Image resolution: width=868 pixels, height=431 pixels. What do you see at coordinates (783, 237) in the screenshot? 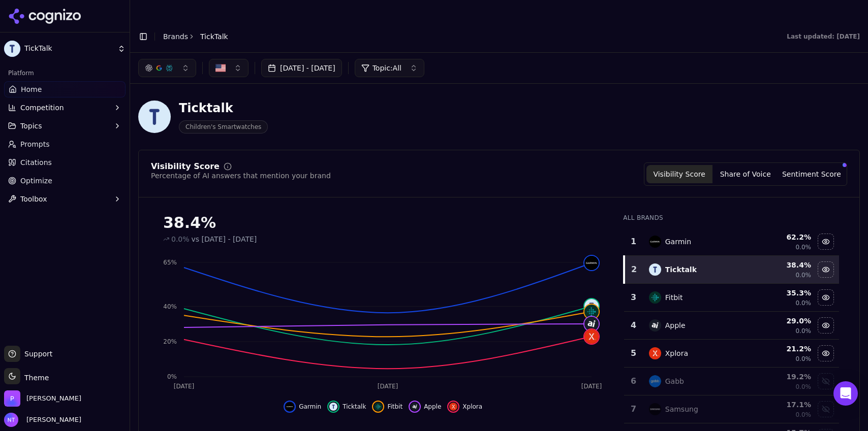
I see `div: 62.2 %` at bounding box center [783, 237].